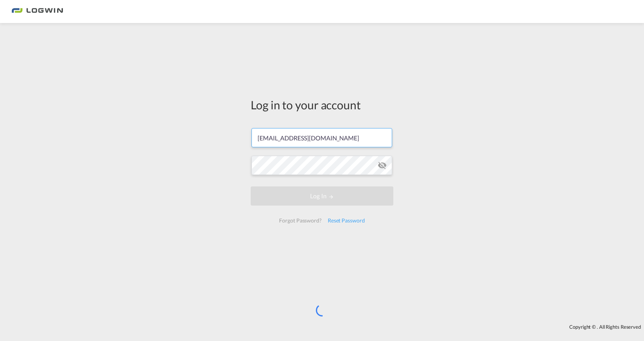 This screenshot has width=644, height=341. Describe the element at coordinates (346, 221) in the screenshot. I see `div: Reset Password` at that location.